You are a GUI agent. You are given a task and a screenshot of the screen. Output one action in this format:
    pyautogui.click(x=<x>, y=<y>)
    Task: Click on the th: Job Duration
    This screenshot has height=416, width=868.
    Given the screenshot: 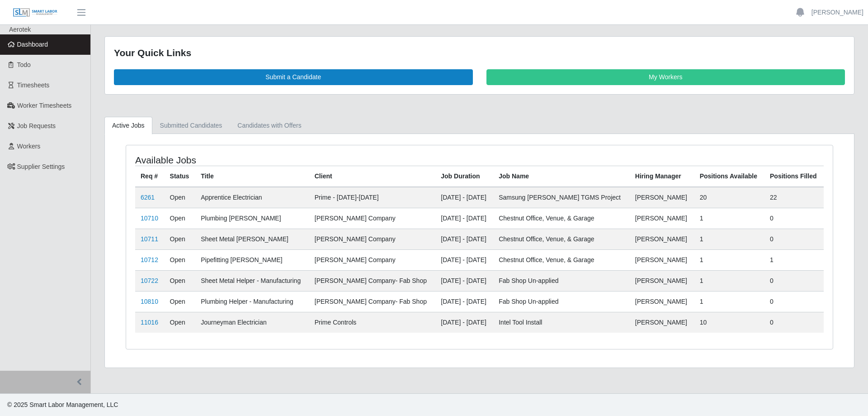 What is the action you would take?
    pyautogui.click(x=465, y=176)
    